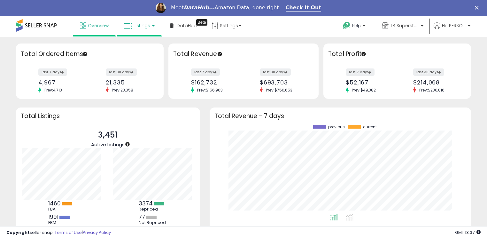 The width and height of the screenshot is (487, 239). I want to click on span: Help, so click(356, 26).